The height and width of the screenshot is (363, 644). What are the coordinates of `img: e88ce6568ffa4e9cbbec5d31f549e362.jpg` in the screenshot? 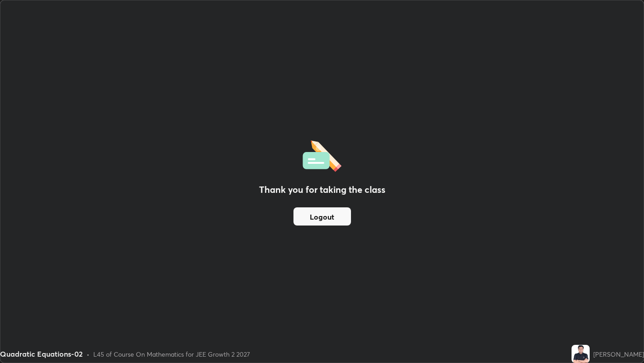 It's located at (581, 353).